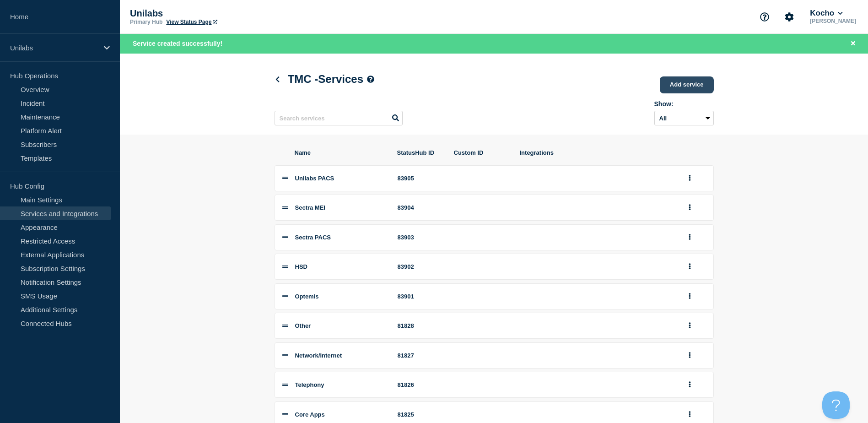  I want to click on button: Support, so click(764, 17).